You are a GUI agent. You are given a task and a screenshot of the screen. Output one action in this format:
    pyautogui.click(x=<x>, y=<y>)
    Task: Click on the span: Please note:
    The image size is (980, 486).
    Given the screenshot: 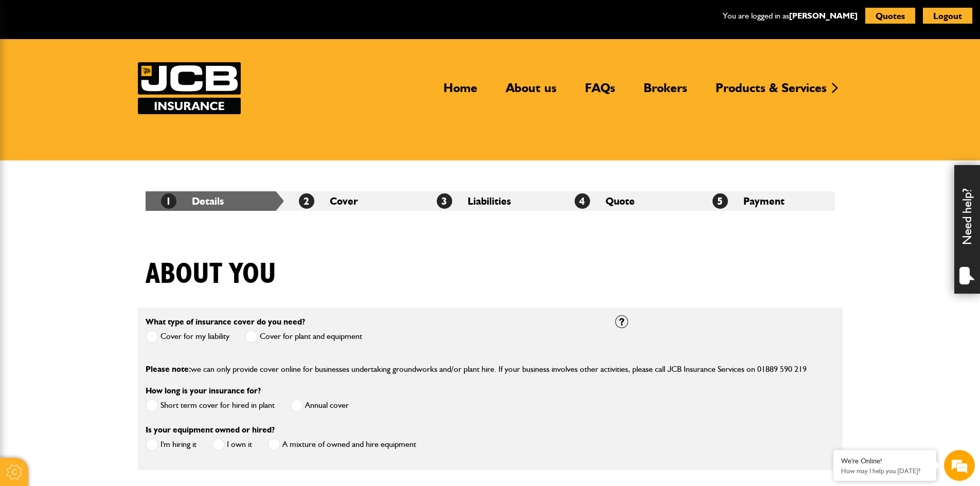 What is the action you would take?
    pyautogui.click(x=168, y=369)
    